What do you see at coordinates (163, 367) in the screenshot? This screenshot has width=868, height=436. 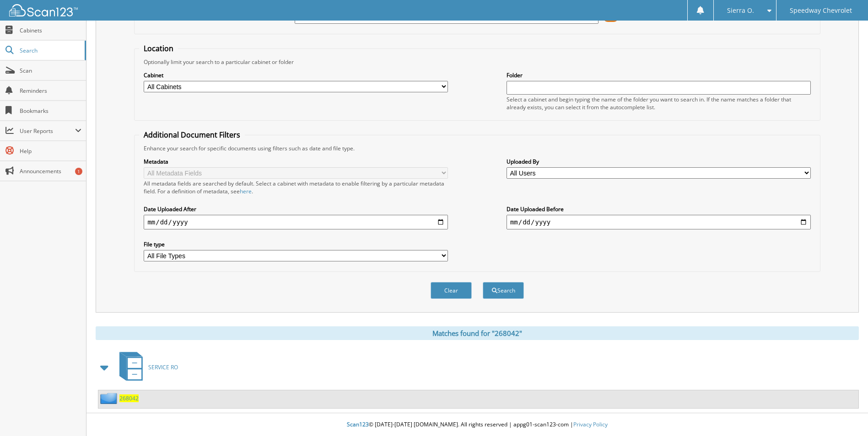 I see `span: SERVICE RO` at bounding box center [163, 367].